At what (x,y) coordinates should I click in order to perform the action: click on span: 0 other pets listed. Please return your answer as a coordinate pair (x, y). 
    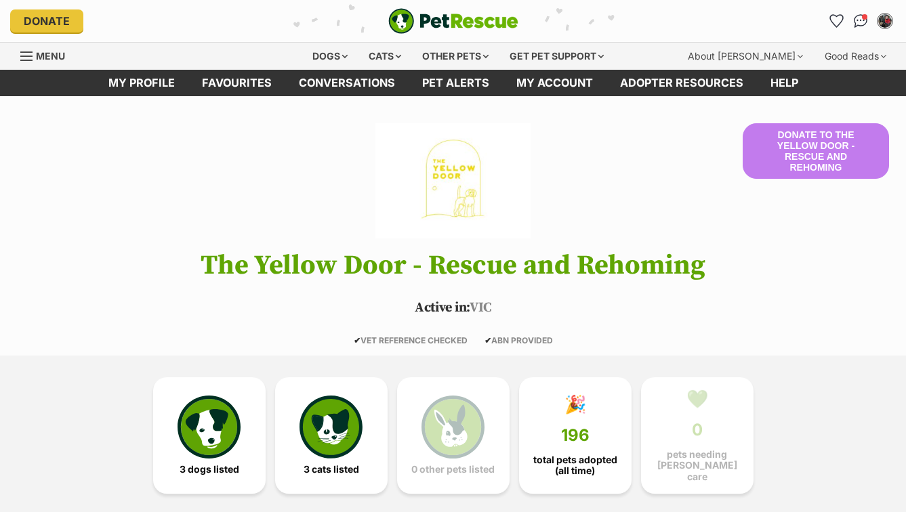
    Looking at the image, I should click on (452, 469).